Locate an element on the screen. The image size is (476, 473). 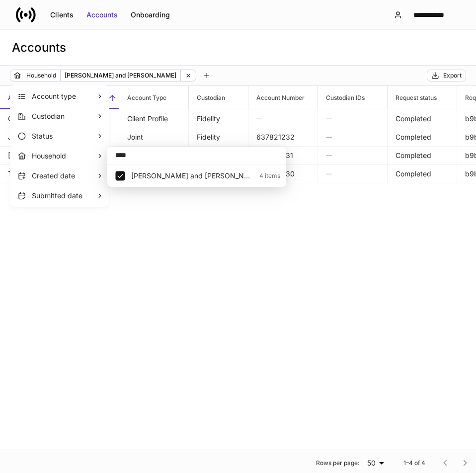
p: Submitted date is located at coordinates (64, 196).